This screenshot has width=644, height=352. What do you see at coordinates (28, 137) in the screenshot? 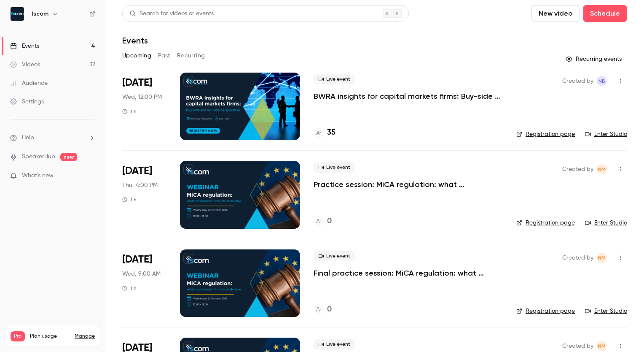
I see `span: Help` at bounding box center [28, 137].